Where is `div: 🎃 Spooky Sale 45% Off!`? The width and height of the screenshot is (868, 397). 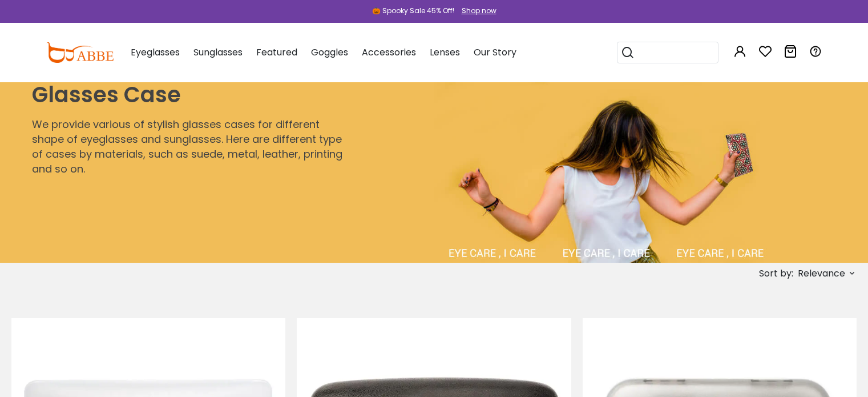
div: 🎃 Spooky Sale 45% Off! is located at coordinates (413, 11).